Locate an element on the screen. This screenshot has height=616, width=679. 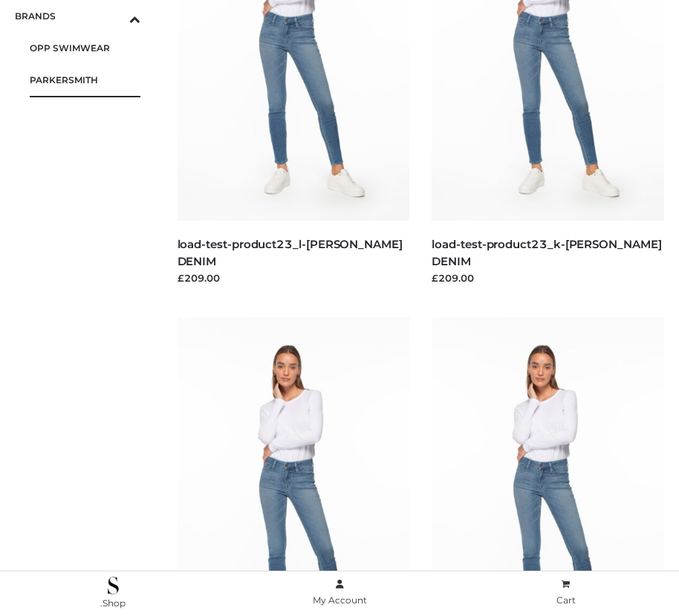
span: My Account is located at coordinates (340, 600).